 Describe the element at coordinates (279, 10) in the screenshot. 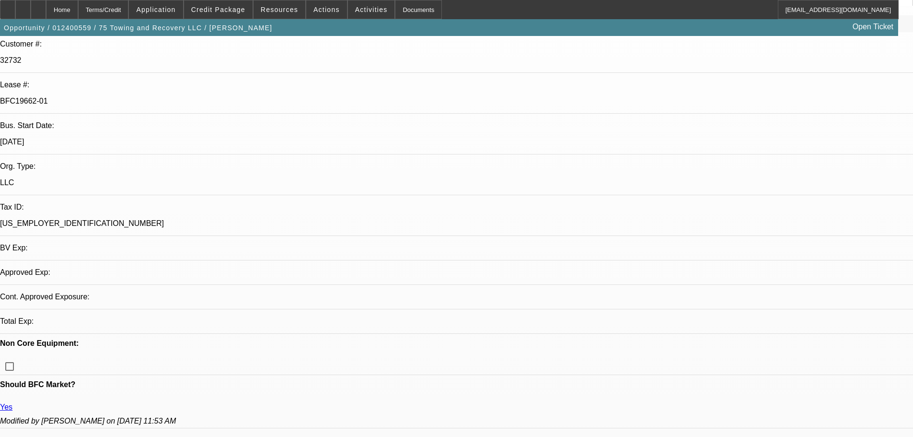

I see `button: Resources` at that location.